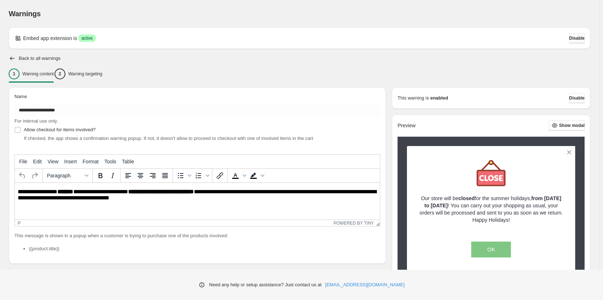 The image size is (603, 300). What do you see at coordinates (67, 176) in the screenshot?
I see `button: Formats` at bounding box center [67, 176].